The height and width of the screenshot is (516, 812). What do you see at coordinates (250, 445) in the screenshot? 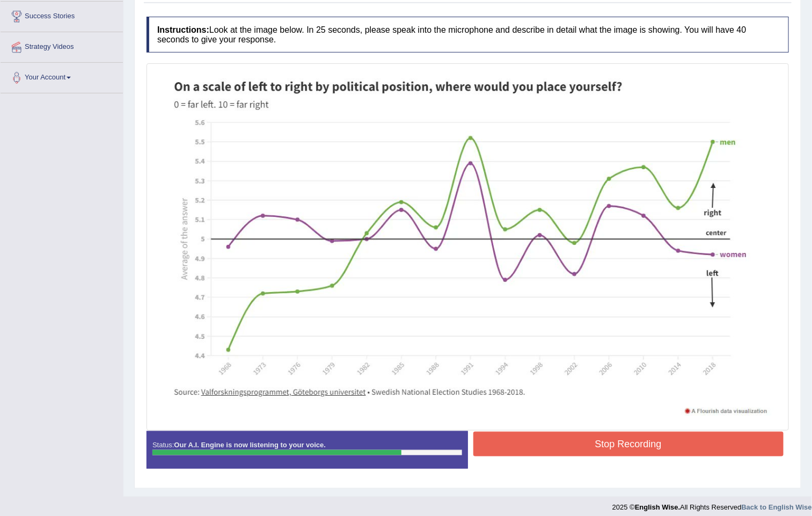
I see `strong: Our A.I. Engine is now listening to your voice.` at bounding box center [250, 445].